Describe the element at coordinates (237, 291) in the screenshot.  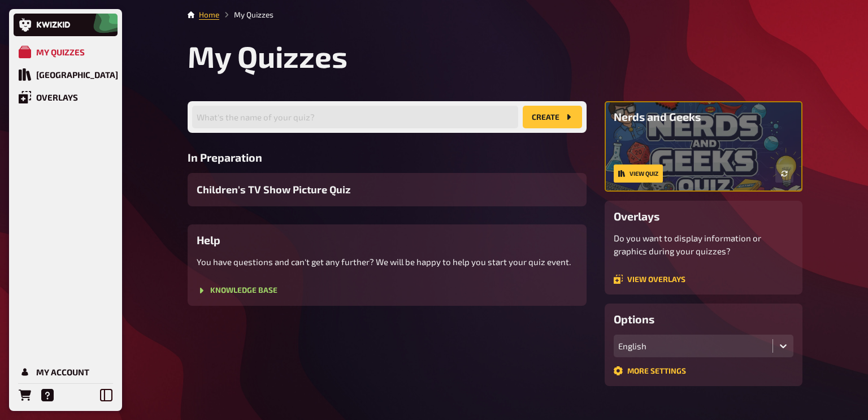
I see `a: Knowledge Base` at that location.